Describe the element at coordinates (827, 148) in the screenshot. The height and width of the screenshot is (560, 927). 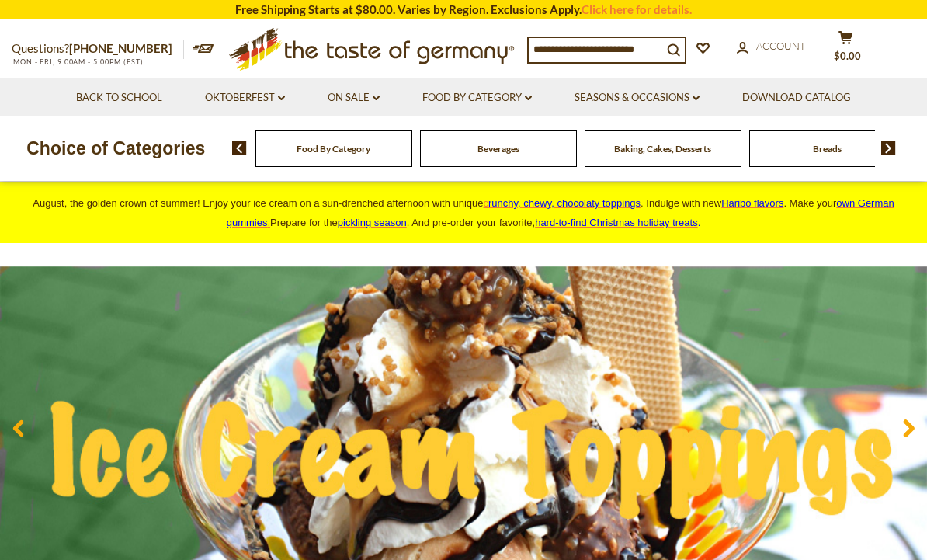
I see `span: Breads` at that location.